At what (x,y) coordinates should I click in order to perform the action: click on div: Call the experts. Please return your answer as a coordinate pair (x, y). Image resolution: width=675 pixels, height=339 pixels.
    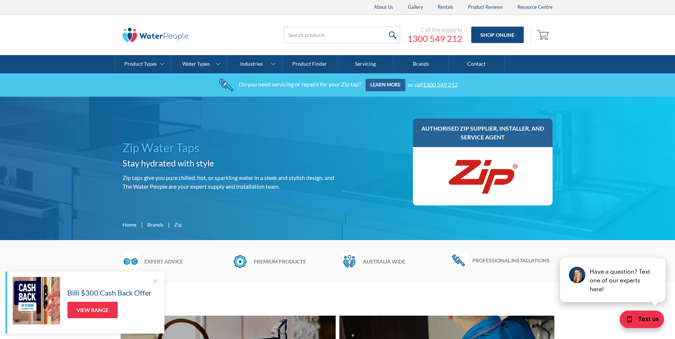
    Looking at the image, I should click on (435, 30).